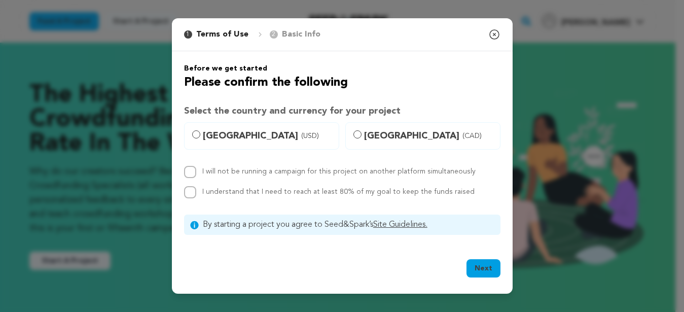  I want to click on span: (CAD), so click(472, 136).